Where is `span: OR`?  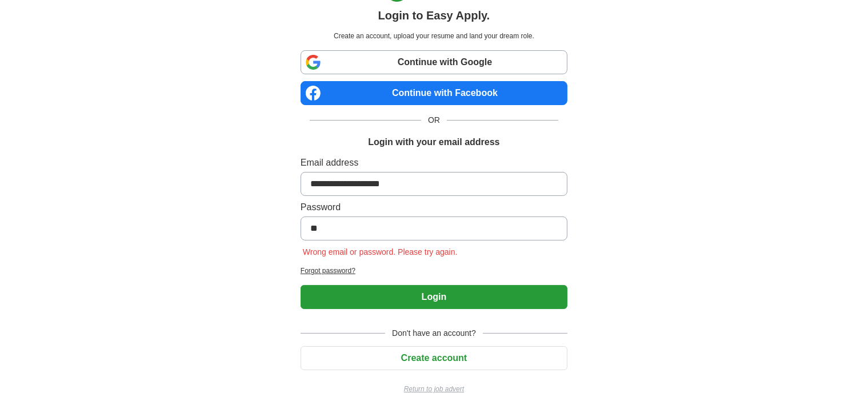 span: OR is located at coordinates (434, 120).